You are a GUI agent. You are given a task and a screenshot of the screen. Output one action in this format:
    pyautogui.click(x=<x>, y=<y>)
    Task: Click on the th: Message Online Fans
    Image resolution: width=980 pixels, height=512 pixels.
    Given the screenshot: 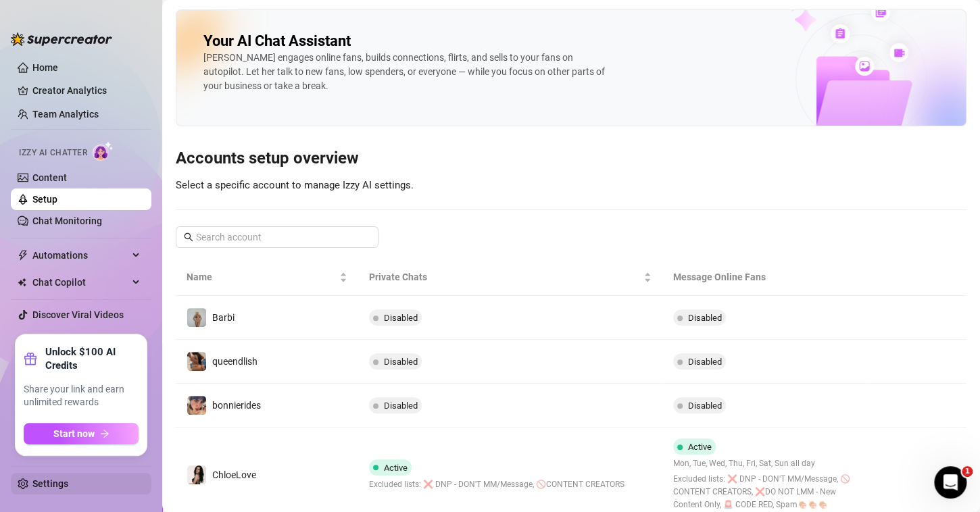 What is the action you would take?
    pyautogui.click(x=764, y=277)
    